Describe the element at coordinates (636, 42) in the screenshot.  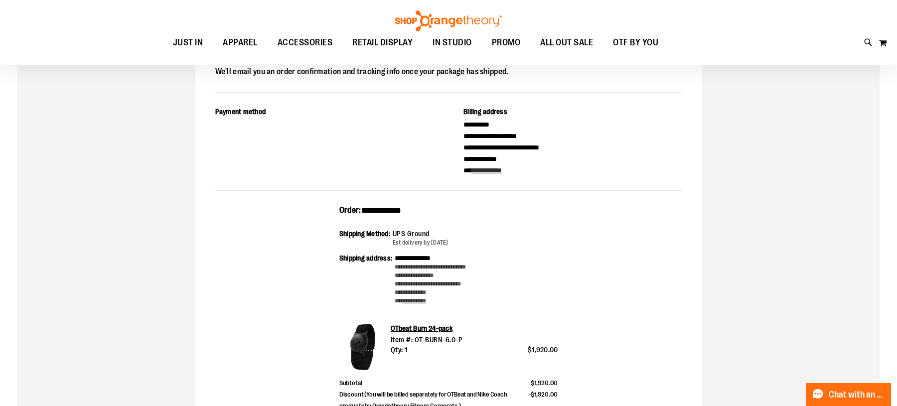
I see `span: OTF BY YOU` at that location.